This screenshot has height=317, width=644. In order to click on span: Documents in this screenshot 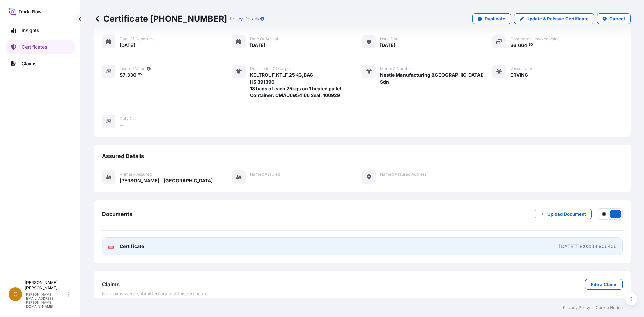, I will do `click(117, 214)`.